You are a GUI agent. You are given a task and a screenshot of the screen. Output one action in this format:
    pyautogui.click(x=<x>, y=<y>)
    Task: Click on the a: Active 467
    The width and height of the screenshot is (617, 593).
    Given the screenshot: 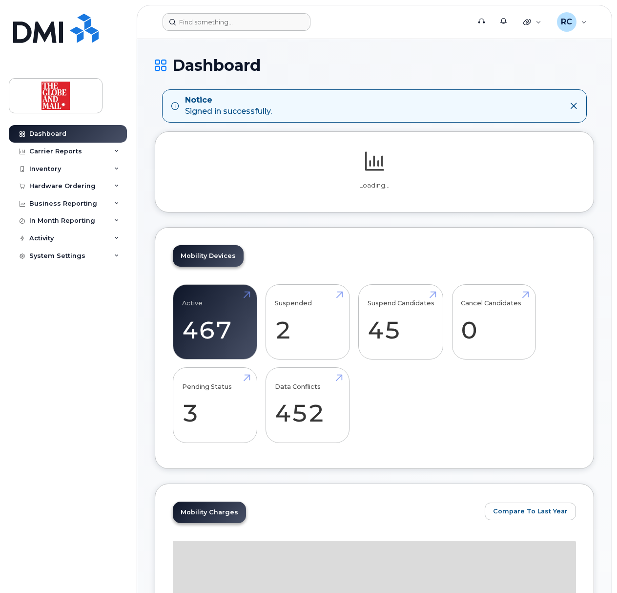 What is the action you would take?
    pyautogui.click(x=215, y=322)
    